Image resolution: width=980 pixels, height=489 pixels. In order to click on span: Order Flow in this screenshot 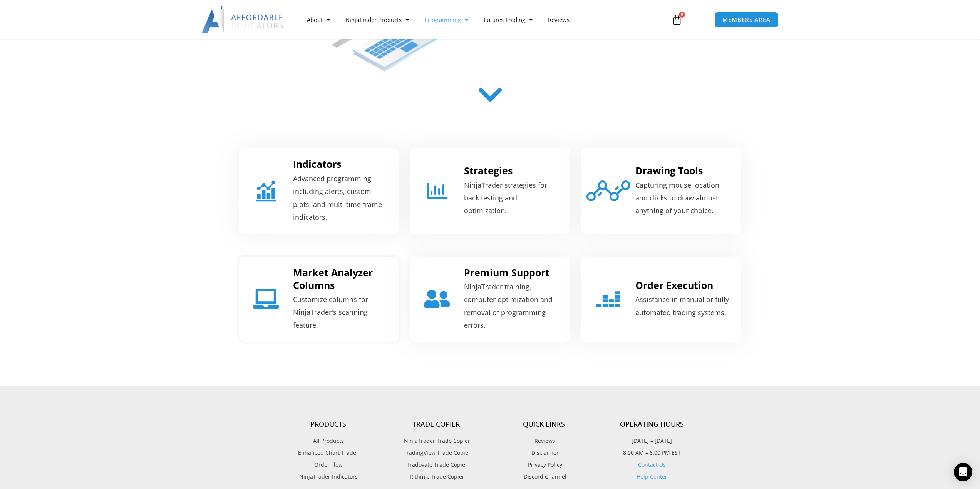, I will do `click(328, 465)`.